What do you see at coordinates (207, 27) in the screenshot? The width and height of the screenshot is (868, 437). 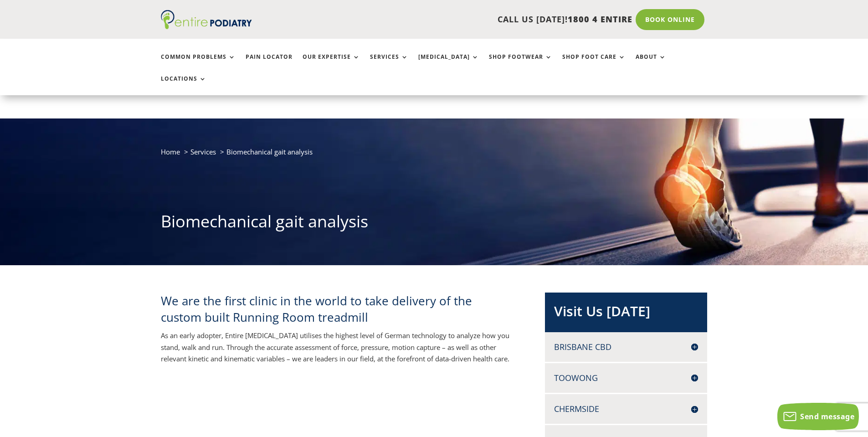 I see `a: Entire Podiatry` at bounding box center [207, 27].